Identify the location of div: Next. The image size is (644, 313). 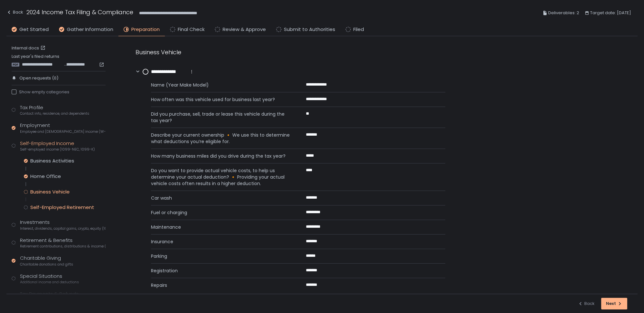
(614, 304).